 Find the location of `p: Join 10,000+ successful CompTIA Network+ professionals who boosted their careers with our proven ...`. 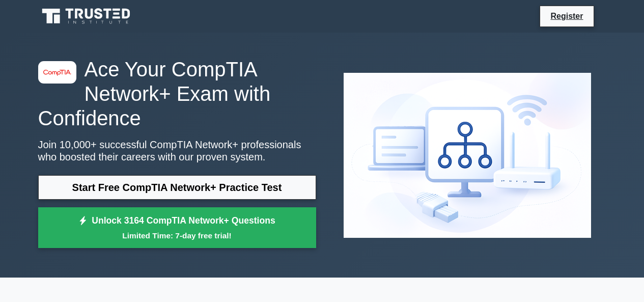

p: Join 10,000+ successful CompTIA Network+ professionals who boosted their careers with our proven ... is located at coordinates (177, 151).